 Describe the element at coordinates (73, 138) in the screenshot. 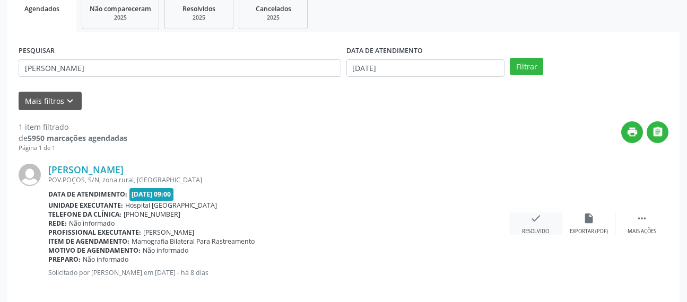

I see `div: de` at that location.